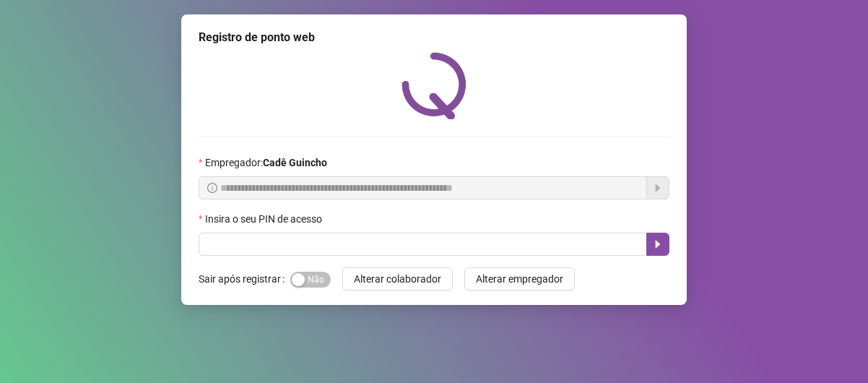 This screenshot has width=868, height=383. What do you see at coordinates (295, 163) in the screenshot?
I see `strong: Cadê Guincho` at bounding box center [295, 163].